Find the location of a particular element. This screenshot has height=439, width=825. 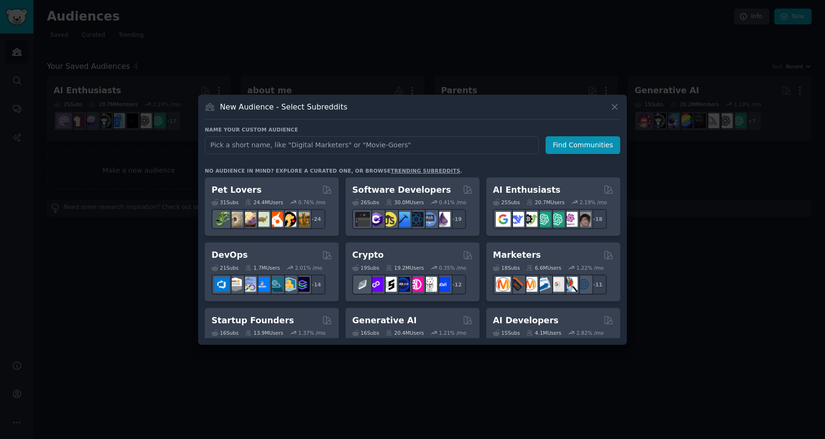

div: 19 Sub s is located at coordinates (366, 268).